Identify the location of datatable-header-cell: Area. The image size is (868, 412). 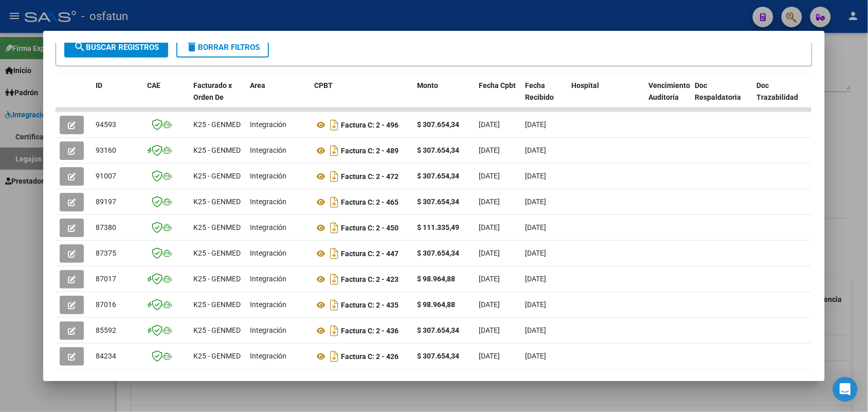
(278, 97).